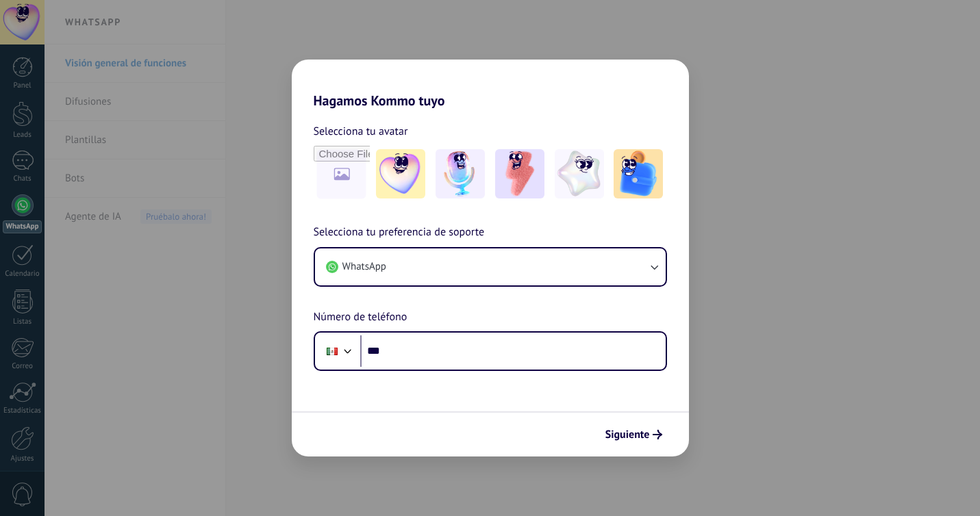 The image size is (980, 516). What do you see at coordinates (399, 233) in the screenshot?
I see `span: Selecciona tu preferencia de soporte` at bounding box center [399, 233].